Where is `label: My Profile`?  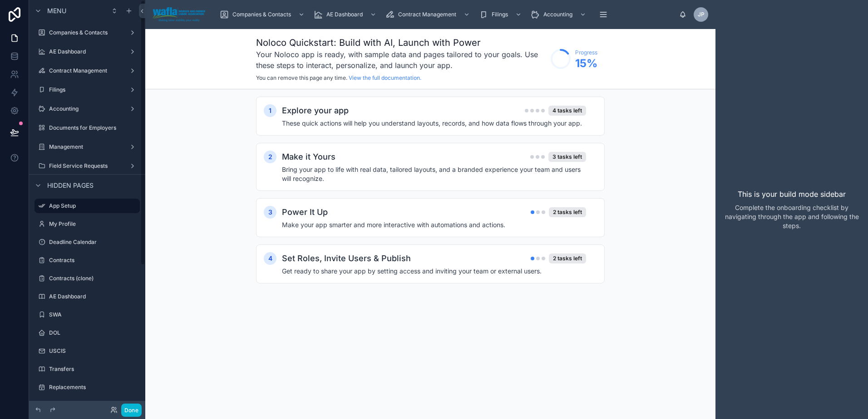 label: My Profile is located at coordinates (93, 224).